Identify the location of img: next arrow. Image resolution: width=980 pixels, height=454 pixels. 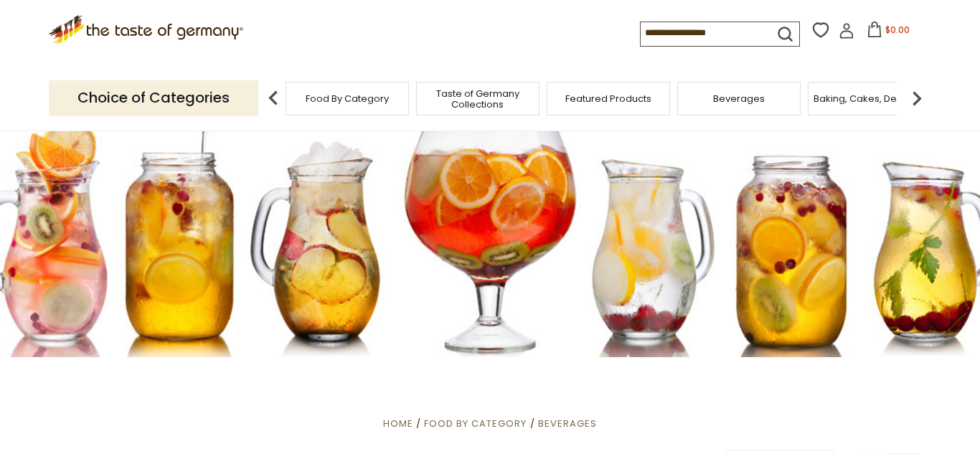
(917, 98).